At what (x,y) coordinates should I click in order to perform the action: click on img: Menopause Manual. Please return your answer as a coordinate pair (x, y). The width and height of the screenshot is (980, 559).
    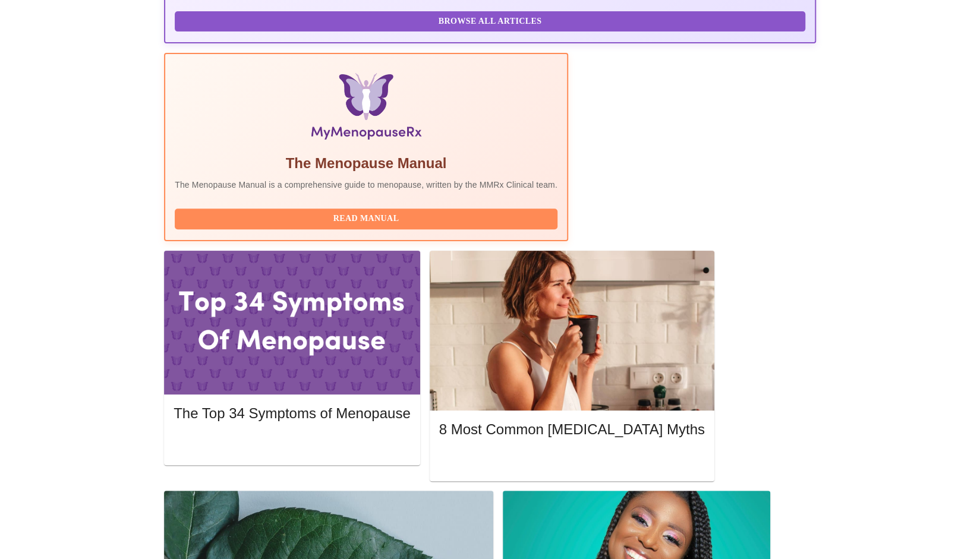
    Looking at the image, I should click on (366, 108).